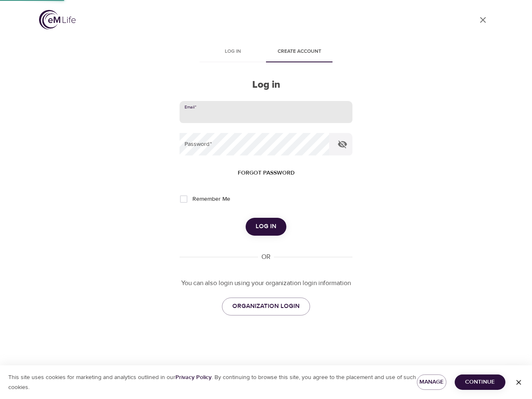 Image resolution: width=532 pixels, height=399 pixels. I want to click on img: logo, so click(58, 20).